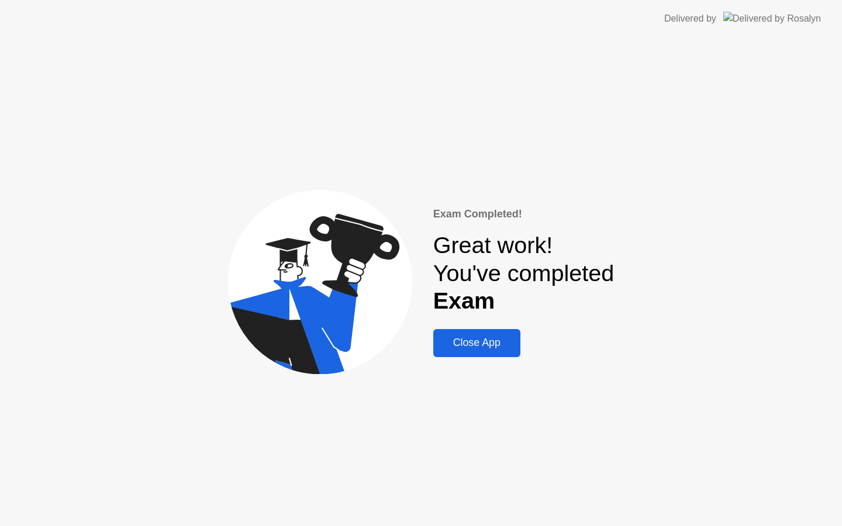  Describe the element at coordinates (476, 343) in the screenshot. I see `button: Close App` at that location.